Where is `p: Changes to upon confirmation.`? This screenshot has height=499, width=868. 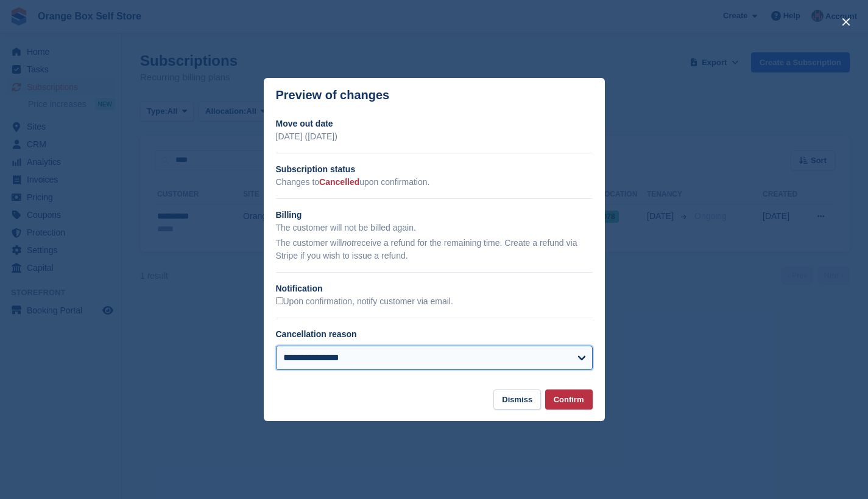
p: Changes to upon confirmation. is located at coordinates (434, 182).